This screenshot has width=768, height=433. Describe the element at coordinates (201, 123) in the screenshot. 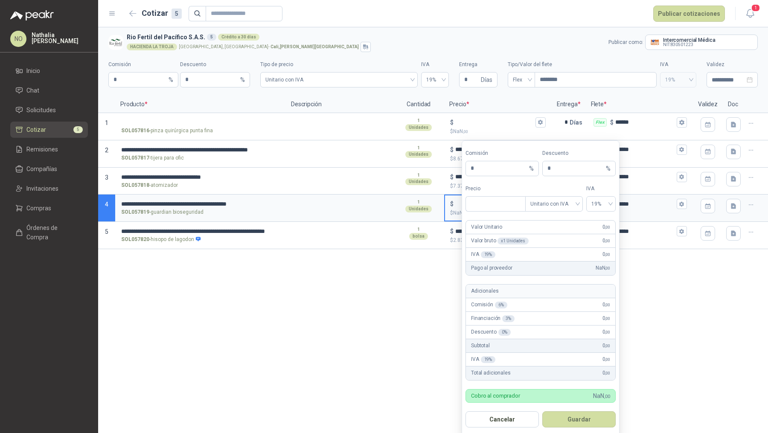

I see `input: SOL057816-pinza quirúrgica punta fina` at that location.